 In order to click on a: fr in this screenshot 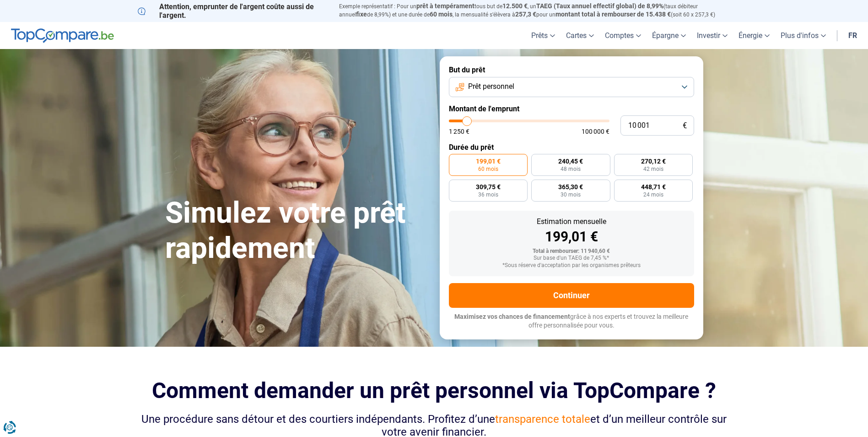, I will do `click(853, 35)`.